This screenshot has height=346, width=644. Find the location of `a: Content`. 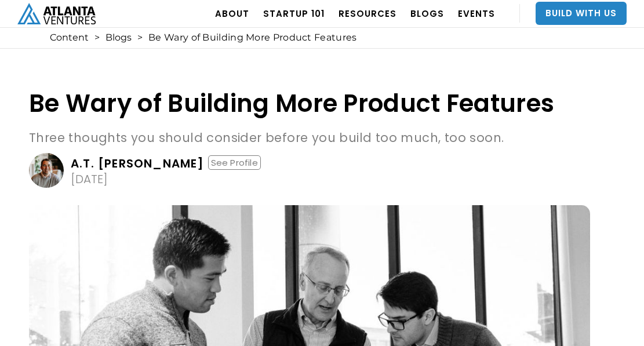

a: Content is located at coordinates (69, 37).